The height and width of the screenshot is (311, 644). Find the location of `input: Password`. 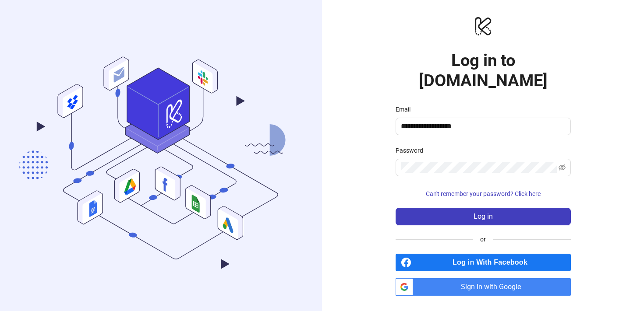

input: Password is located at coordinates (479, 167).